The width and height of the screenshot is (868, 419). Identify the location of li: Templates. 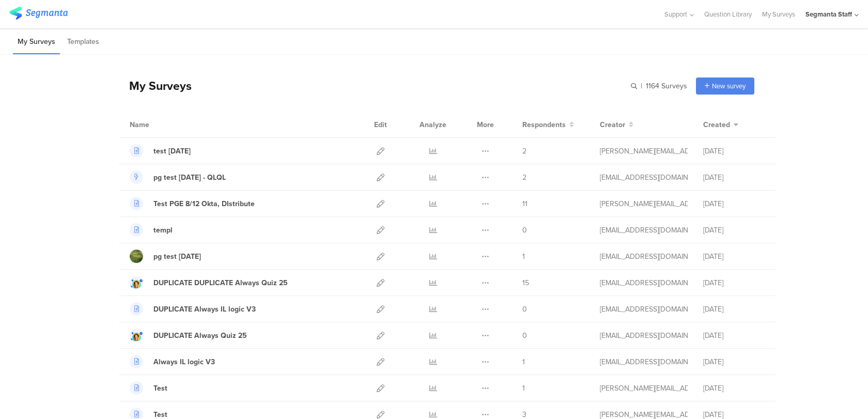
(83, 42).